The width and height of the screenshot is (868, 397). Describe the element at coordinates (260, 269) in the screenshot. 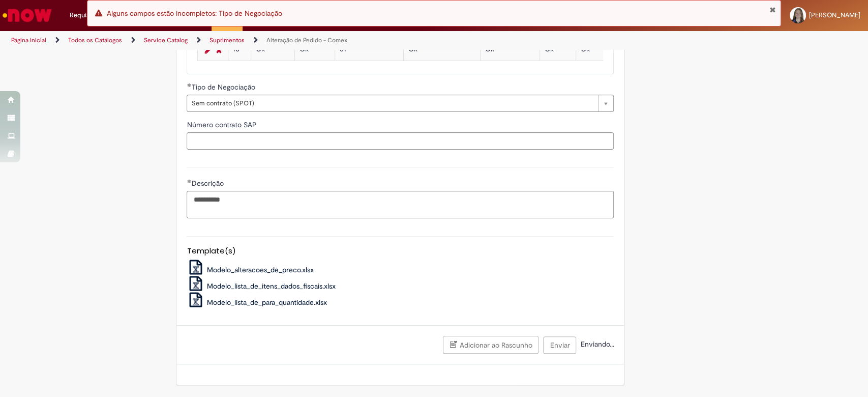

I see `span: Modelo_alteracoes_de_preco.xlsx` at that location.